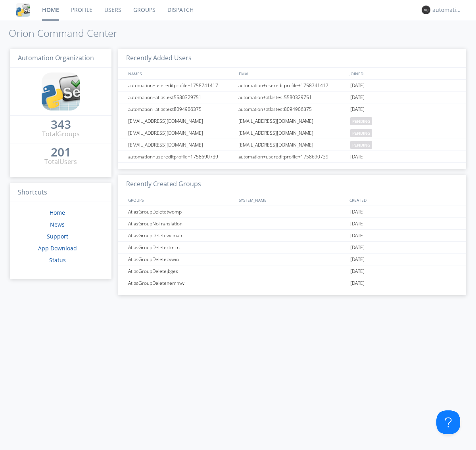 The image size is (476, 450). What do you see at coordinates (447, 10) in the screenshot?
I see `div: automation+atlas0014` at bounding box center [447, 10].